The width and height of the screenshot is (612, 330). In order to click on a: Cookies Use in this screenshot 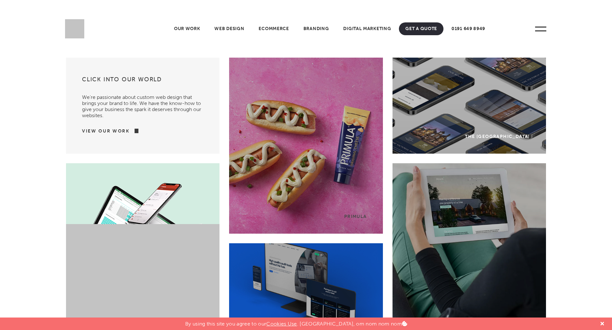, I will do `click(282, 324)`.